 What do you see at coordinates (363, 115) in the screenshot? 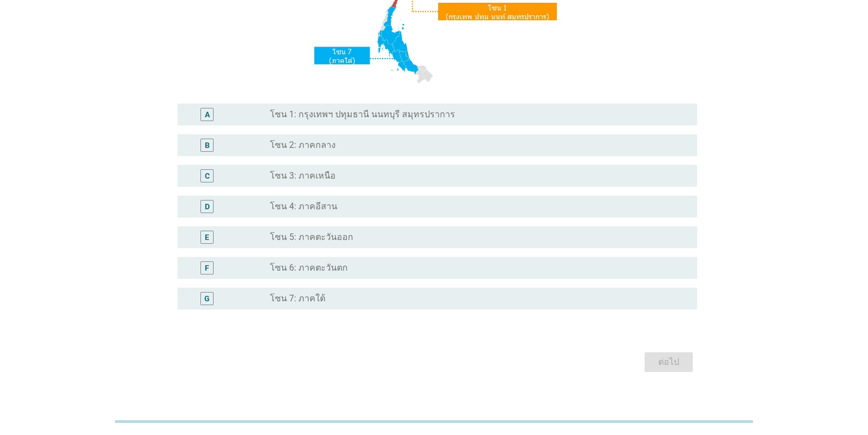
I see `label: โซน 1: กรุงเทพฯ ปทุมธานี นนทบุรี สมุทรปราการ` at bounding box center [363, 115].